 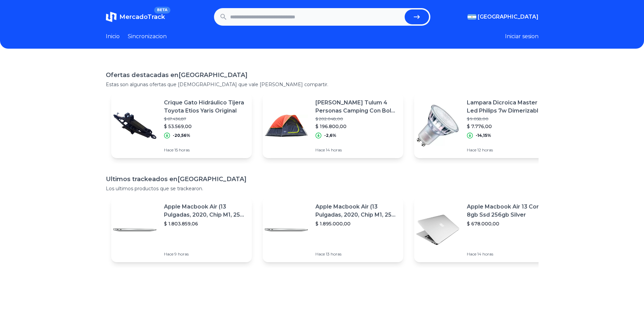 What do you see at coordinates (357, 255) in the screenshot?
I see `p: Hace 13 horas` at bounding box center [357, 255].